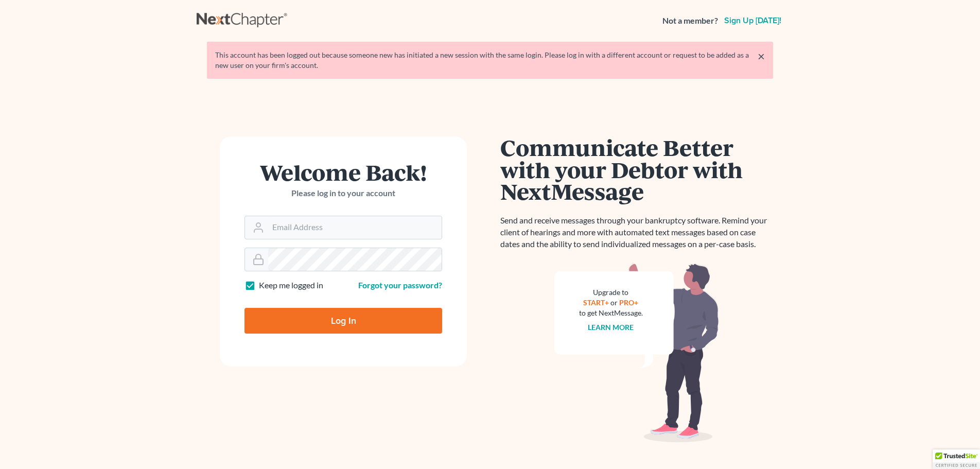 This screenshot has width=980, height=469. Describe the element at coordinates (355, 228) in the screenshot. I see `input: Email Address` at that location.